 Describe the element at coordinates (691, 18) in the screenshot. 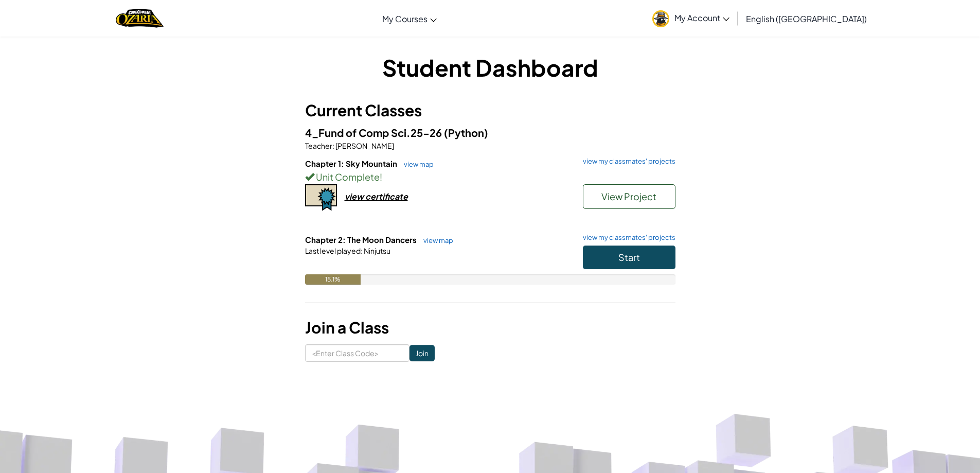

I see `a: My Account` at that location.